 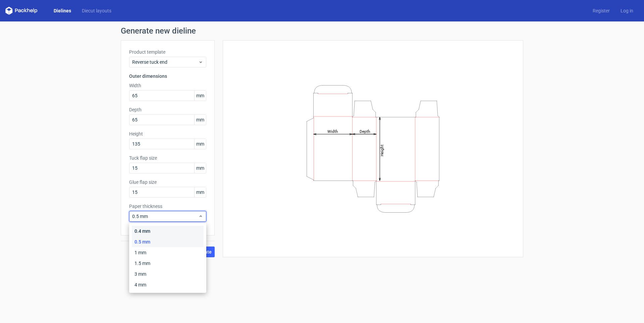 I want to click on div: 4 mm, so click(x=168, y=285).